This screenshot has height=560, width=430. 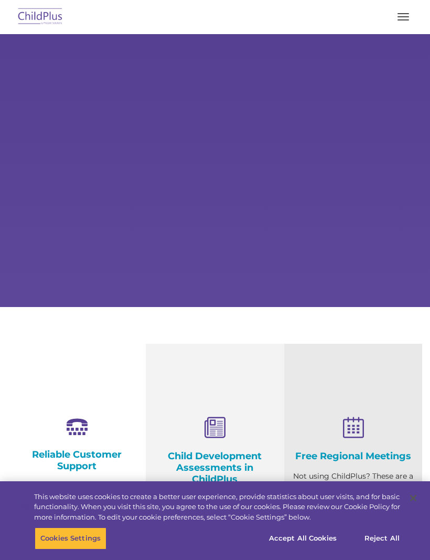 I want to click on button: Cookies Settings, so click(x=70, y=539).